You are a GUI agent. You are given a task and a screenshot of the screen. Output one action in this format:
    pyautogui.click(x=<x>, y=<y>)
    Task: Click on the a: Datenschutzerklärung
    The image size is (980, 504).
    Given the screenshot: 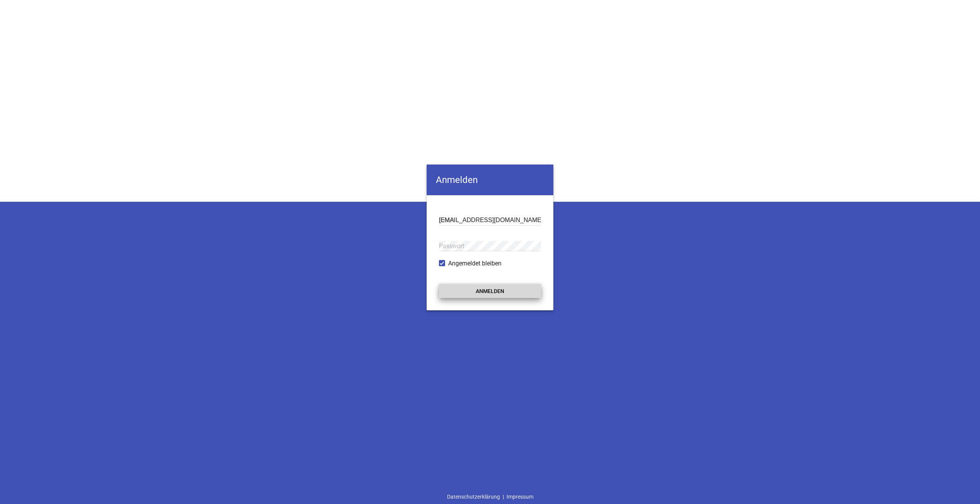 What is the action you would take?
    pyautogui.click(x=474, y=497)
    